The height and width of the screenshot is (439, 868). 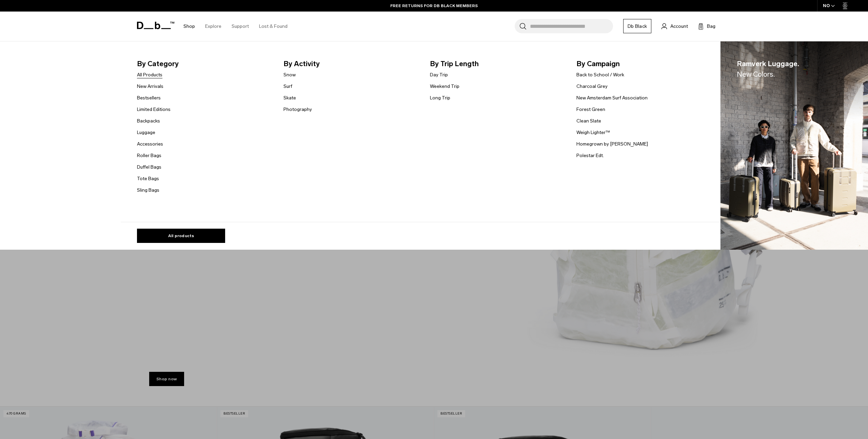 I want to click on a: Polestar Edt., so click(x=590, y=155).